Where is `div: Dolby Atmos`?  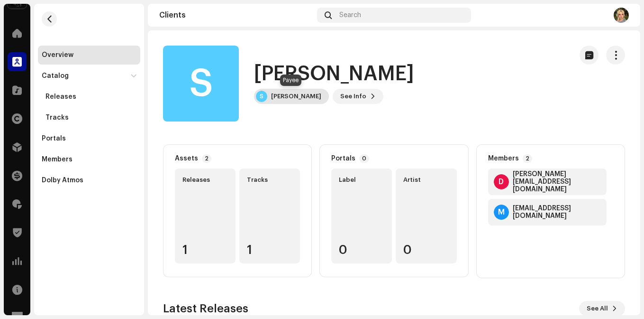 div: Dolby Atmos is located at coordinates (62, 180).